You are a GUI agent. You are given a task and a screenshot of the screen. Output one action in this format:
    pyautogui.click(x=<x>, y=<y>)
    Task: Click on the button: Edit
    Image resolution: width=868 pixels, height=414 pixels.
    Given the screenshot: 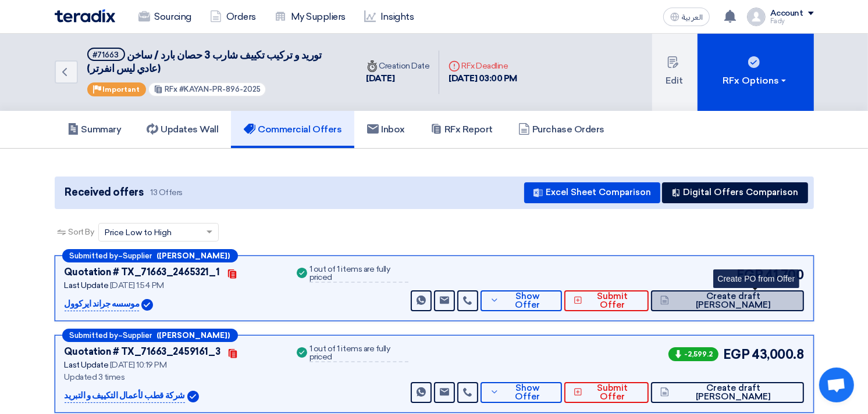 What is the action you would take?
    pyautogui.click(x=675, y=72)
    